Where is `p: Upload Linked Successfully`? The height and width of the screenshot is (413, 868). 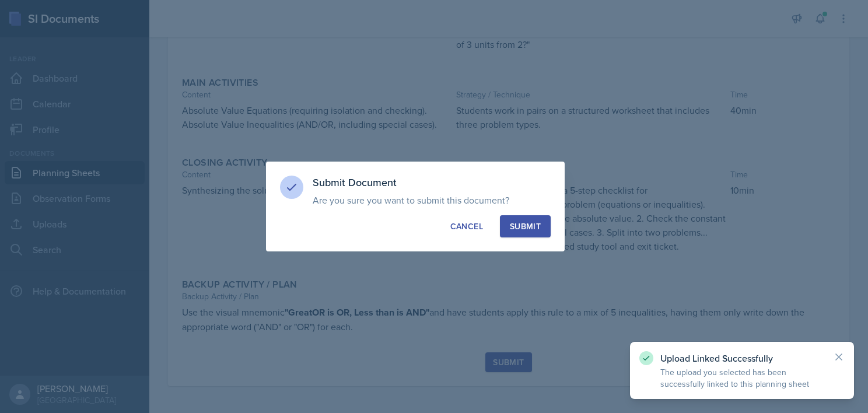
p: Upload Linked Successfully is located at coordinates (742, 358).